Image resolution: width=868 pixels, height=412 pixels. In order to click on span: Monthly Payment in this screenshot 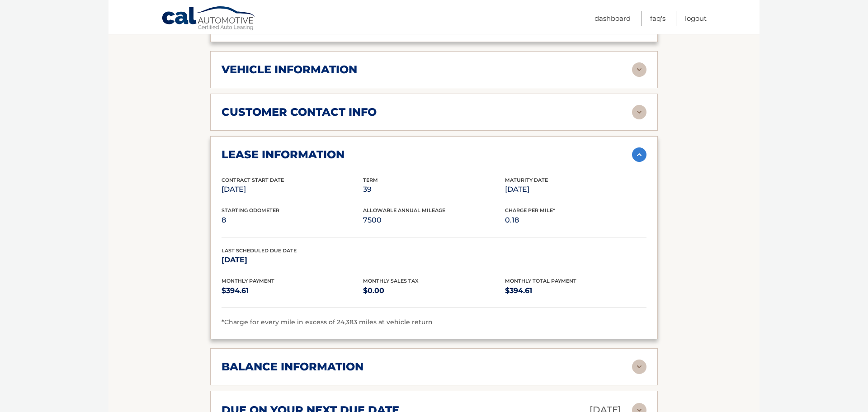, I will do `click(248, 281)`.